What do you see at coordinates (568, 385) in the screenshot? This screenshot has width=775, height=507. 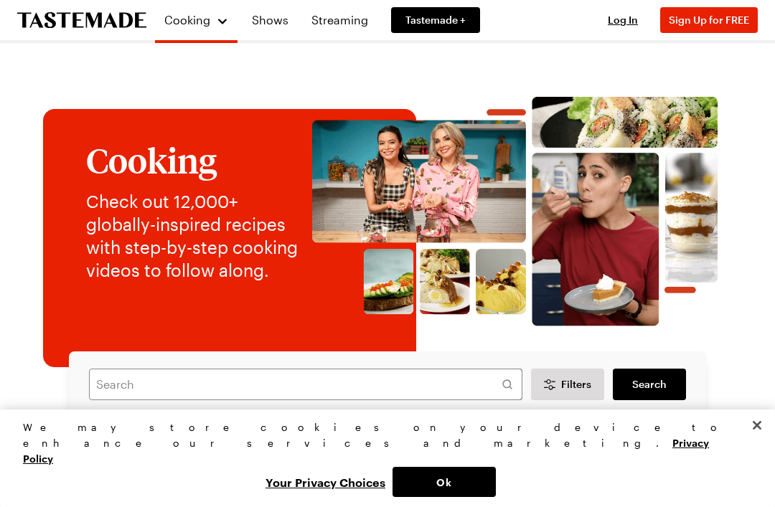 I see `button: Desktop filters` at bounding box center [568, 385].